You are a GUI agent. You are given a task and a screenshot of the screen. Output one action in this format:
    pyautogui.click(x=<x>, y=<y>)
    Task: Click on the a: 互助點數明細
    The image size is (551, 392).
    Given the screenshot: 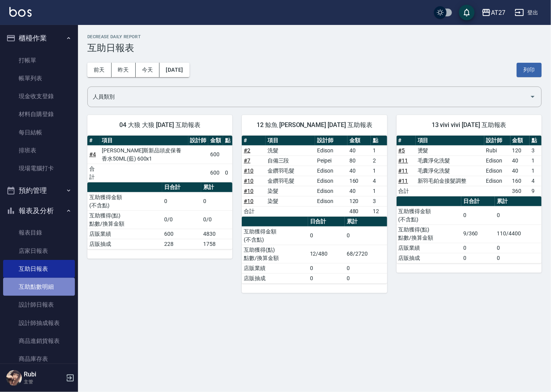 What is the action you would take?
    pyautogui.click(x=39, y=287)
    